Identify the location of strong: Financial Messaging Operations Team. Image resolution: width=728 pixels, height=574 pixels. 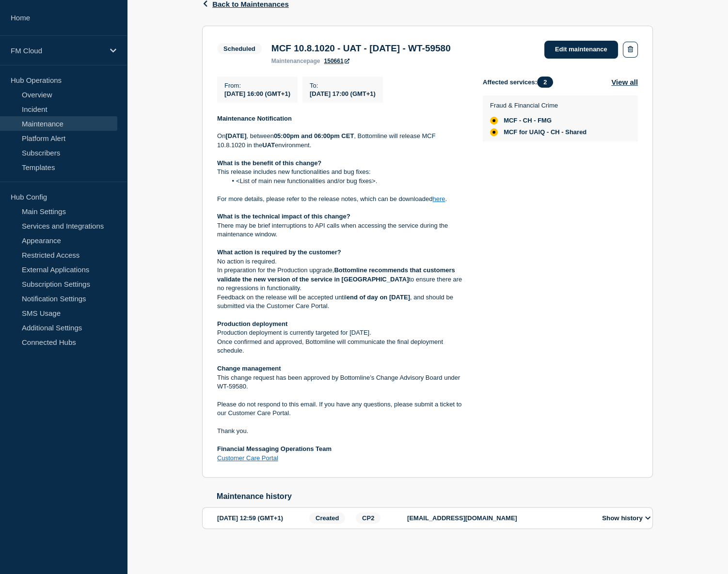
(274, 449).